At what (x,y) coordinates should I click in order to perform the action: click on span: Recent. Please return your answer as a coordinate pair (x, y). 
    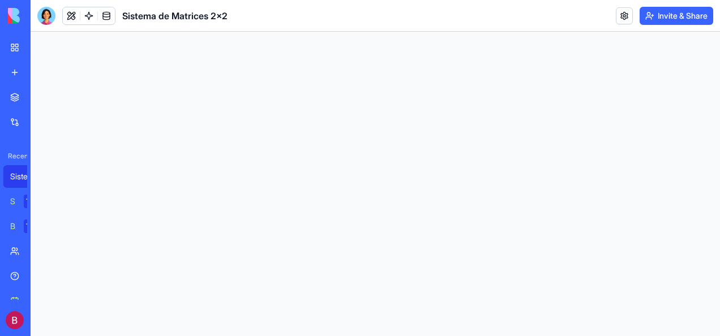
    Looking at the image, I should click on (15, 156).